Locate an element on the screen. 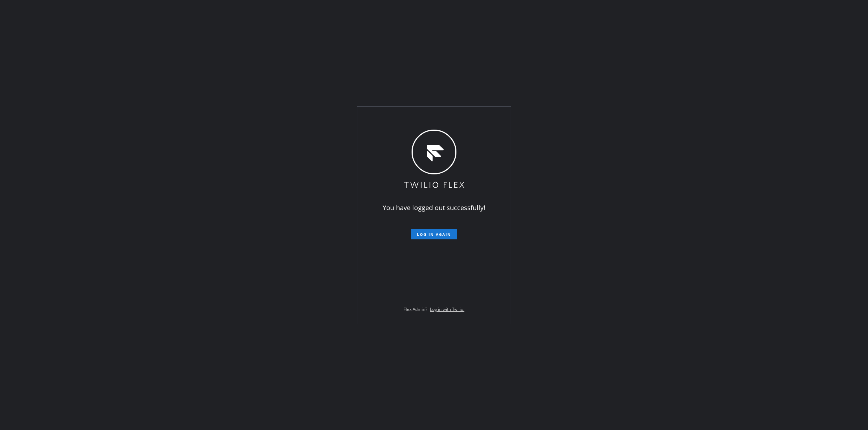 The image size is (868, 430). span: You have logged out successfully! is located at coordinates (434, 207).